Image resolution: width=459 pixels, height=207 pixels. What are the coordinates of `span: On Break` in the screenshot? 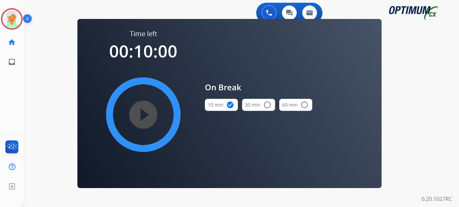 It's located at (258, 87).